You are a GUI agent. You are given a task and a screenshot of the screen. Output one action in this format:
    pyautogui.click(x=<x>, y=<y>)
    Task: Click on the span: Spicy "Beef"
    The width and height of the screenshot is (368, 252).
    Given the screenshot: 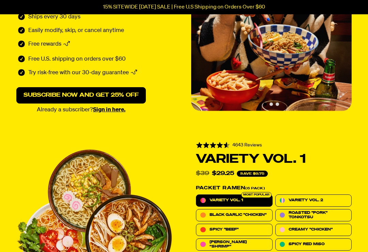 What is the action you would take?
    pyautogui.click(x=224, y=230)
    